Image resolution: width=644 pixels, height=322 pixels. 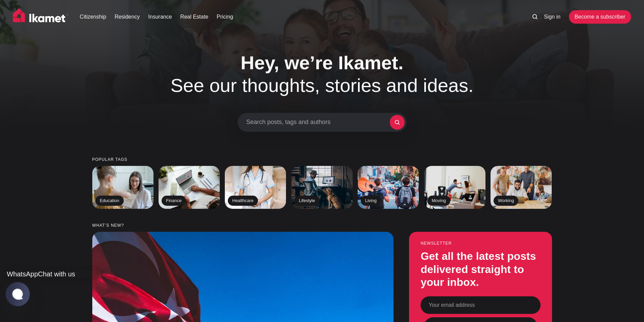 What do you see at coordinates (189, 187) in the screenshot?
I see `a: Finance` at bounding box center [189, 187].